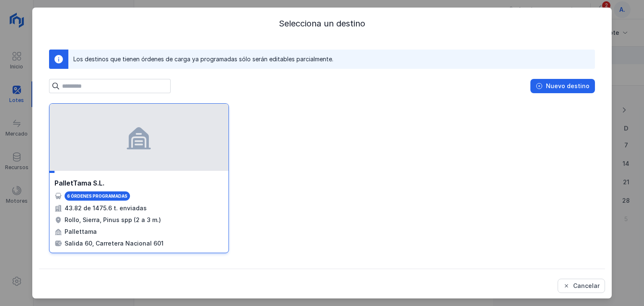  Describe the element at coordinates (563, 86) in the screenshot. I see `button: Nuevo destino` at that location.